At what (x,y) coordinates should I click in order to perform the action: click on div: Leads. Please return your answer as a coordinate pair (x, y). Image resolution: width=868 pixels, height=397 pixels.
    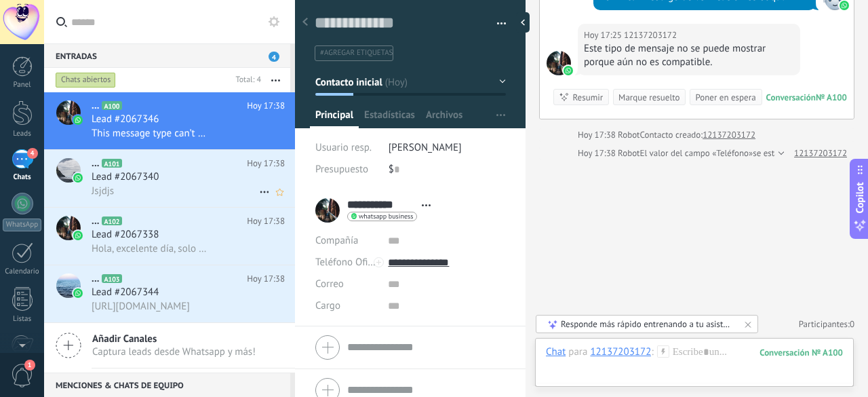
    Looking at the image, I should click on (22, 134).